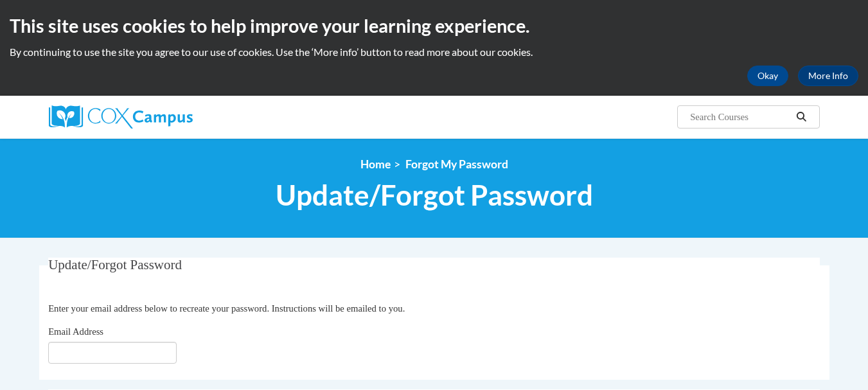 Image resolution: width=868 pixels, height=390 pixels. Describe the element at coordinates (457, 164) in the screenshot. I see `span: Forgot My Password` at that location.